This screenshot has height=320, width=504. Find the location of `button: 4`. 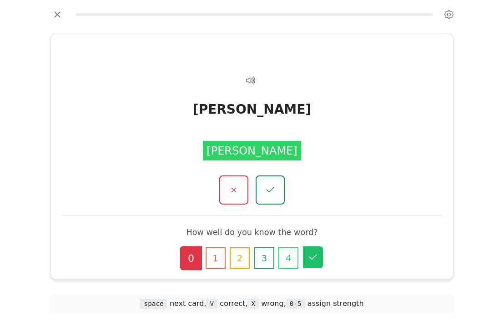

button: 4 is located at coordinates (288, 258).